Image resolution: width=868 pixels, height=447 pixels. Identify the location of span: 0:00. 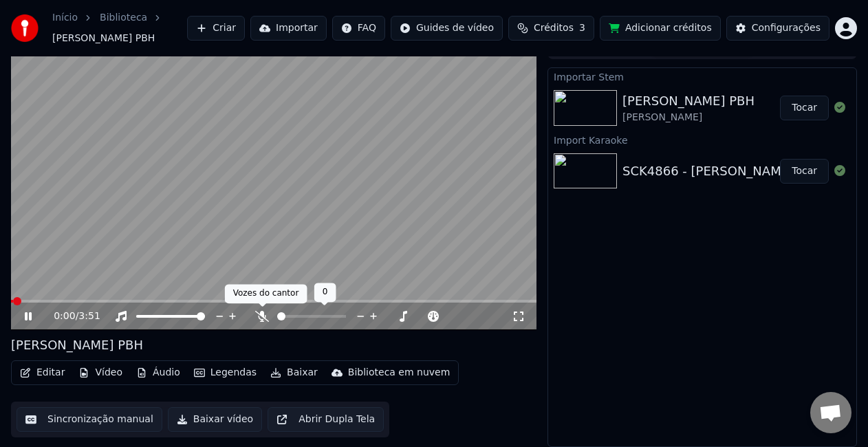
(64, 316).